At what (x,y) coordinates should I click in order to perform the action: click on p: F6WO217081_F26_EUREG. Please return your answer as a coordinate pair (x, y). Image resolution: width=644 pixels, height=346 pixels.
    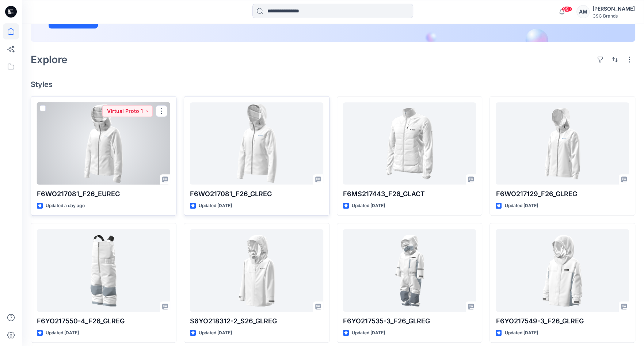
    Looking at the image, I should click on (104, 194).